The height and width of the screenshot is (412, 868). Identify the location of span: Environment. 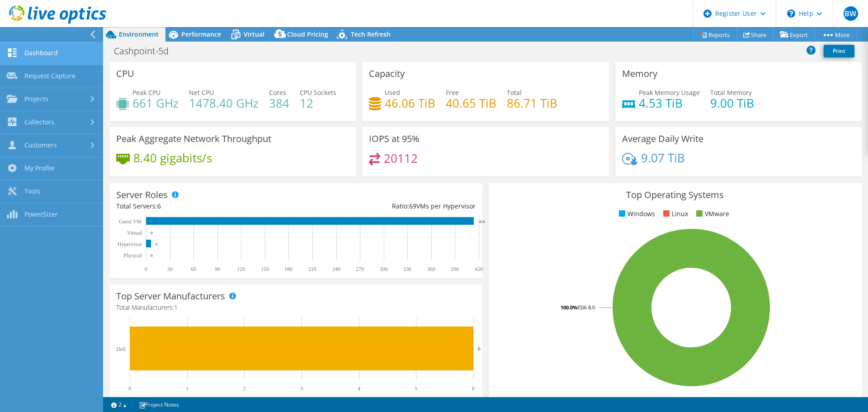
(139, 34).